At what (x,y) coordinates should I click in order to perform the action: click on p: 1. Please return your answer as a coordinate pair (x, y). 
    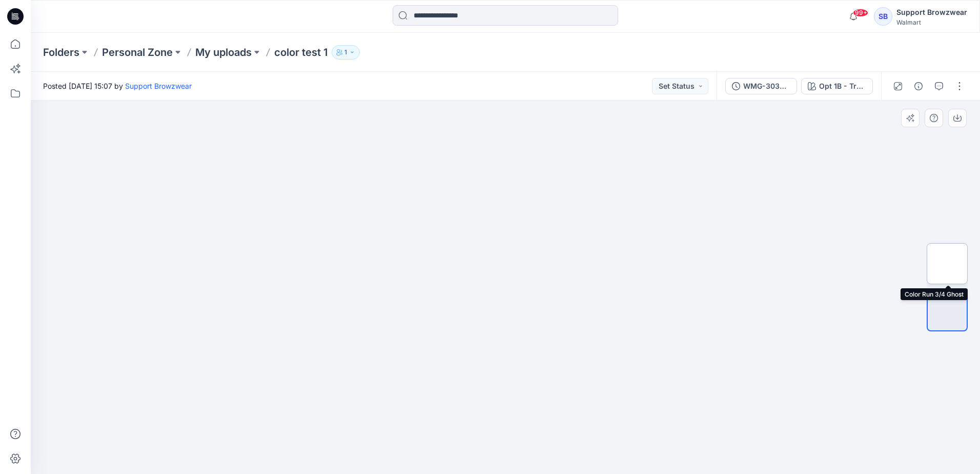
    Looking at the image, I should click on (346, 52).